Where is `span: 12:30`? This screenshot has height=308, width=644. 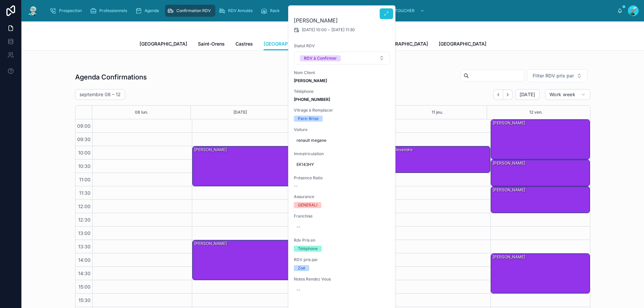
span: 12:30 is located at coordinates (85, 220).